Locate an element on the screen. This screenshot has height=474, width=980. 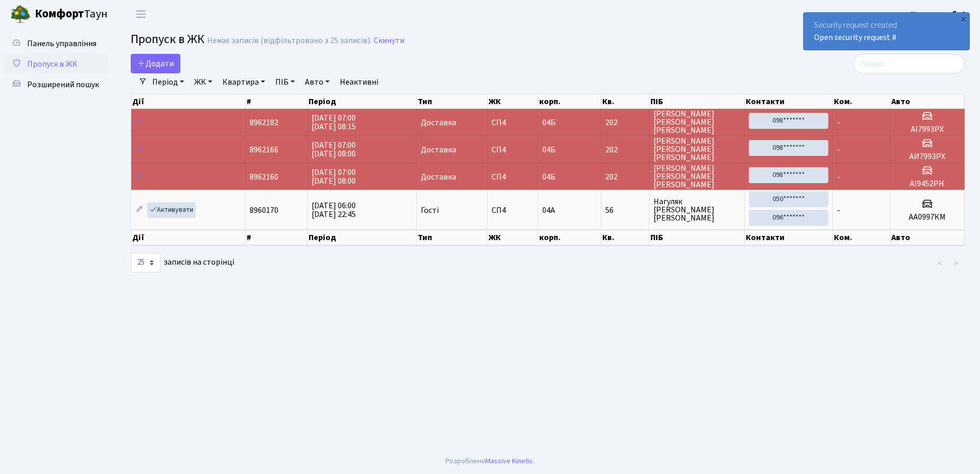
span: Гості is located at coordinates (430, 211).